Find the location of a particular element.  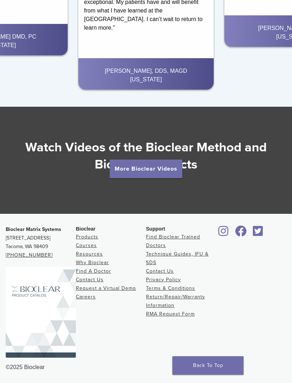

a: Request a Virtual Demo is located at coordinates (106, 288).